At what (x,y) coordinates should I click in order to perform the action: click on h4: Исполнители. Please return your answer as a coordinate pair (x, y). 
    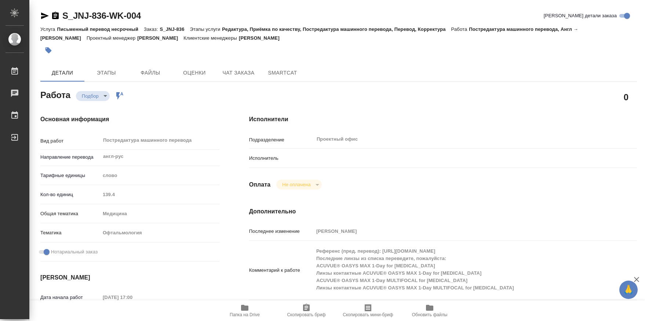
    Looking at the image, I should click on (443, 119).